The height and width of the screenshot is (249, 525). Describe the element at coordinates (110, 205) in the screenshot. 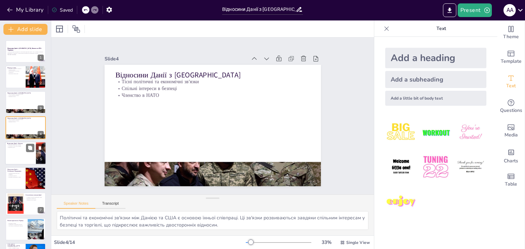

I see `button: Transcript` at that location.